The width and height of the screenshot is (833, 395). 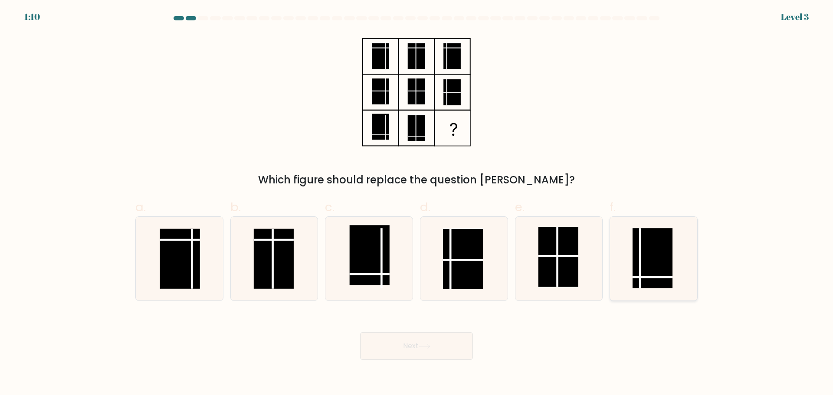 What do you see at coordinates (416, 346) in the screenshot?
I see `button: Next` at bounding box center [416, 346].